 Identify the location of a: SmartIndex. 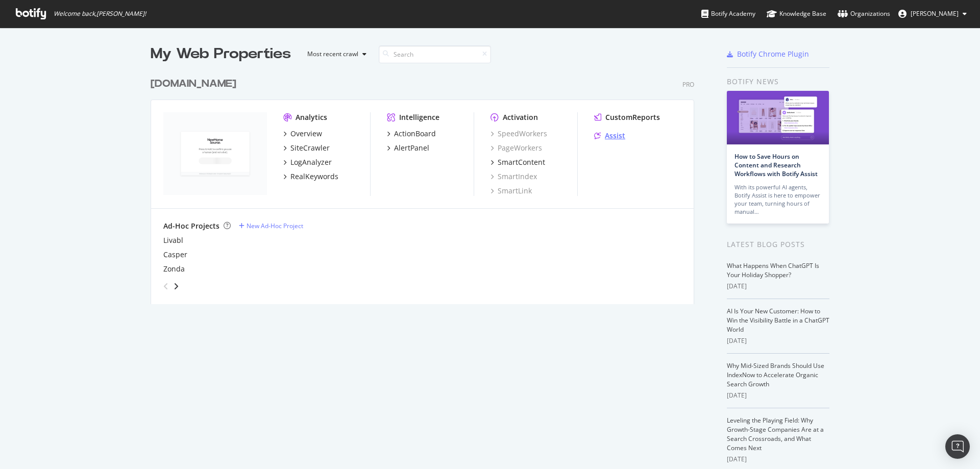
(514, 177).